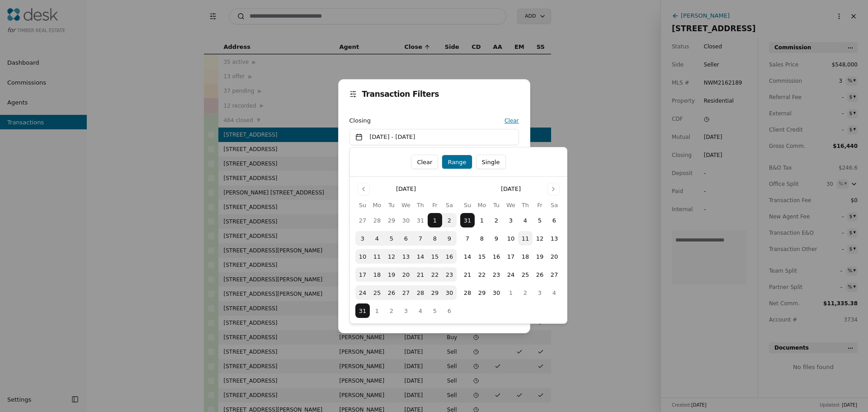  What do you see at coordinates (553, 189) in the screenshot?
I see `button: Go to next month` at bounding box center [553, 189].